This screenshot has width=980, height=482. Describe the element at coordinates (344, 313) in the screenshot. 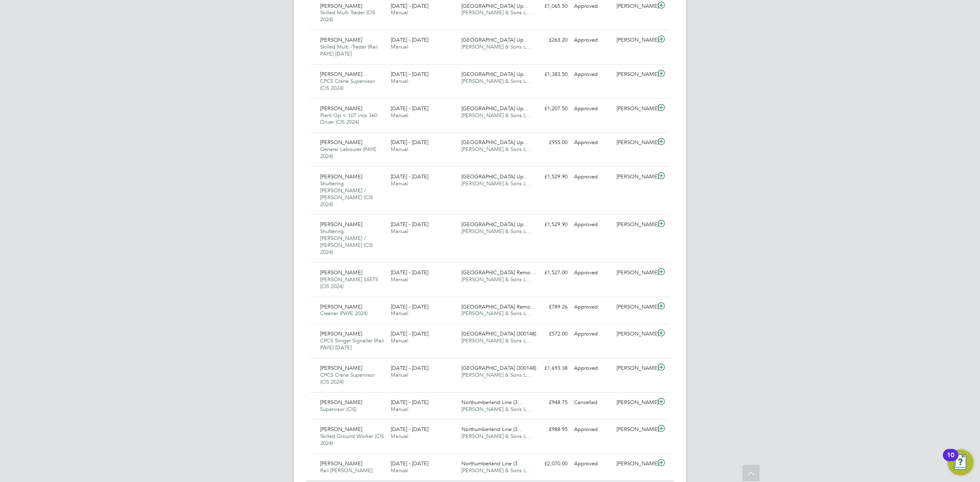

I see `span: Cleaner (PAYE 2024)` at that location.